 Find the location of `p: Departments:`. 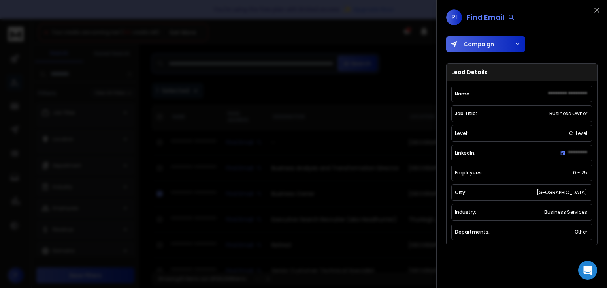

p: Departments: is located at coordinates (472, 232).